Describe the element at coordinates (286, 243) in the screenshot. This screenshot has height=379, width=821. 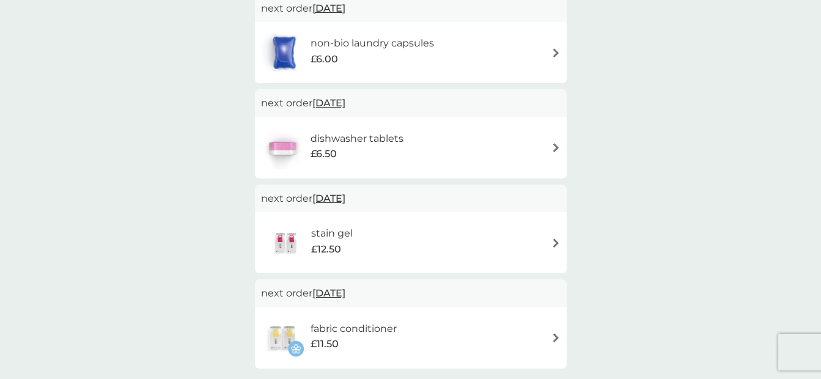
I see `img: stain gel` at that location.